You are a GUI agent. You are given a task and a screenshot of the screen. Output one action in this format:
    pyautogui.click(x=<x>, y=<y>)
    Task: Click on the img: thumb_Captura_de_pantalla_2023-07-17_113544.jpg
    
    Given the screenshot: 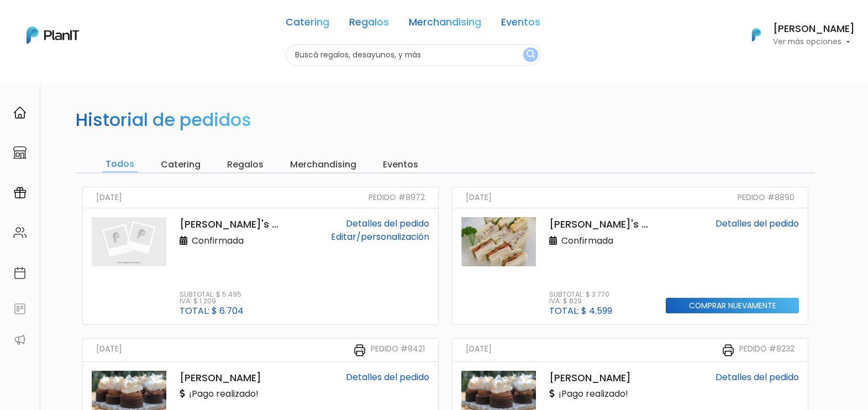 What is the action you would take?
    pyautogui.click(x=498, y=242)
    